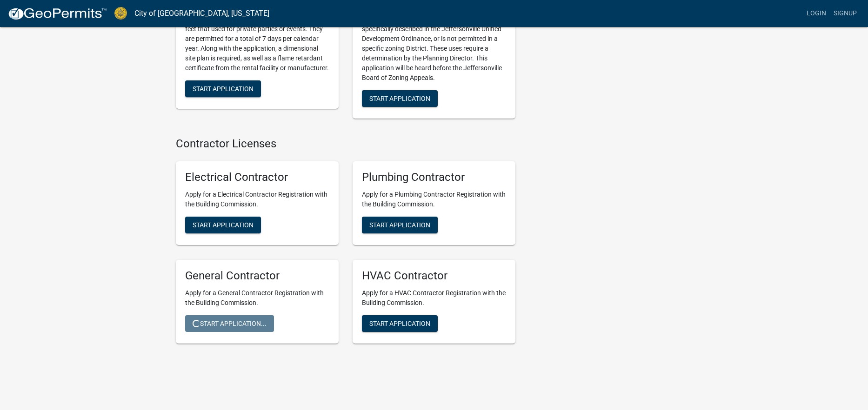  I want to click on span: Start Application..., so click(229, 324).